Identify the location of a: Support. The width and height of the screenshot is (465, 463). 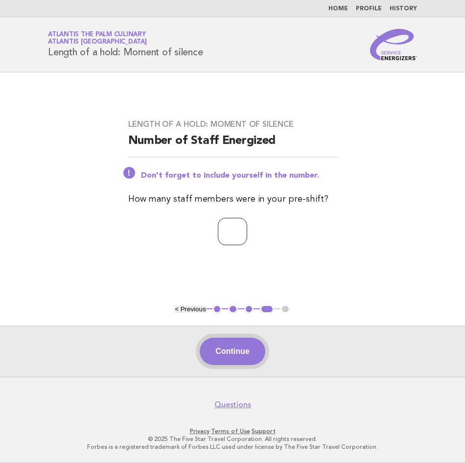
(263, 431).